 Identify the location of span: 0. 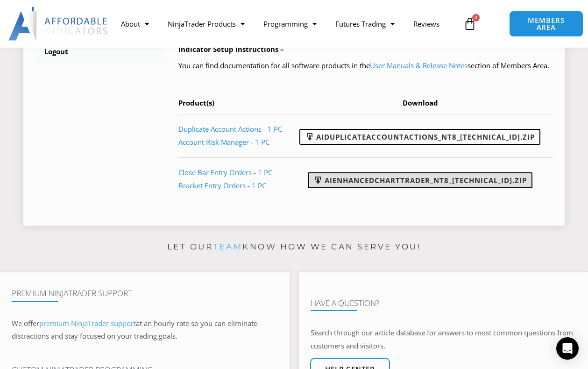
(476, 18).